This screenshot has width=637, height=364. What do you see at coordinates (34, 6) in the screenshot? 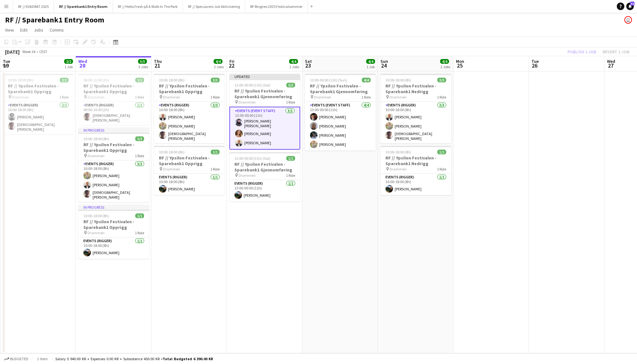
I see `button: RF // KVADRAT 2025` at bounding box center [34, 6].